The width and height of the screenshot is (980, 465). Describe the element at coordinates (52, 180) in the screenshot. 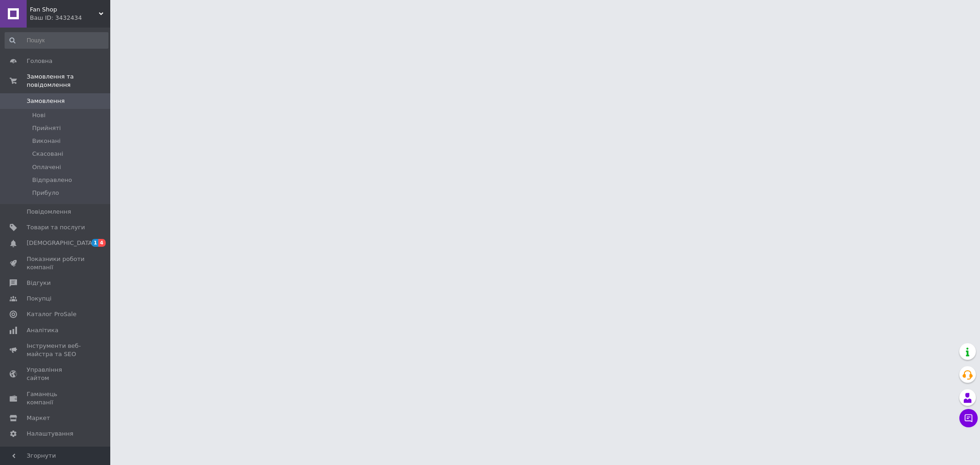

I see `span: Відправлено` at that location.